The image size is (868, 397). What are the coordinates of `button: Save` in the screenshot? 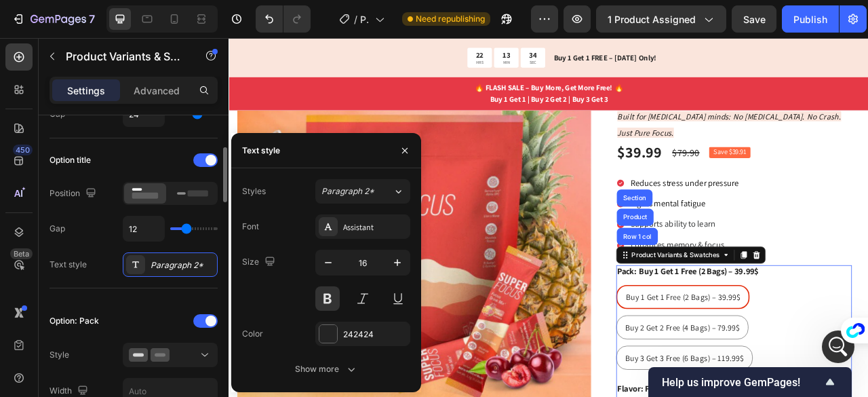 It's located at (754, 19).